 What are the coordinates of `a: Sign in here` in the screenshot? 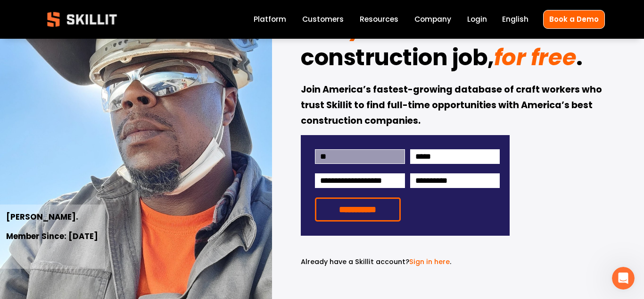 It's located at (430, 262).